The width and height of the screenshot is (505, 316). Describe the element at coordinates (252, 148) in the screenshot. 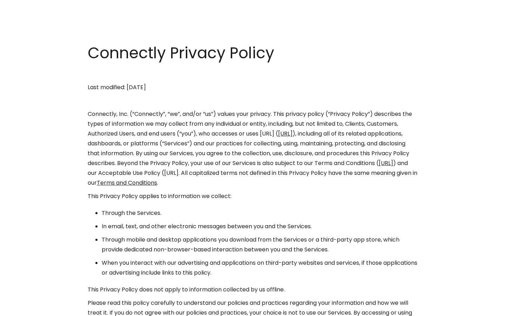

I see `p: Connectly, Inc. (“Connectly”, “we”, and/or “us”) values your privacy. This privacy policy (“Priva...` at that location.